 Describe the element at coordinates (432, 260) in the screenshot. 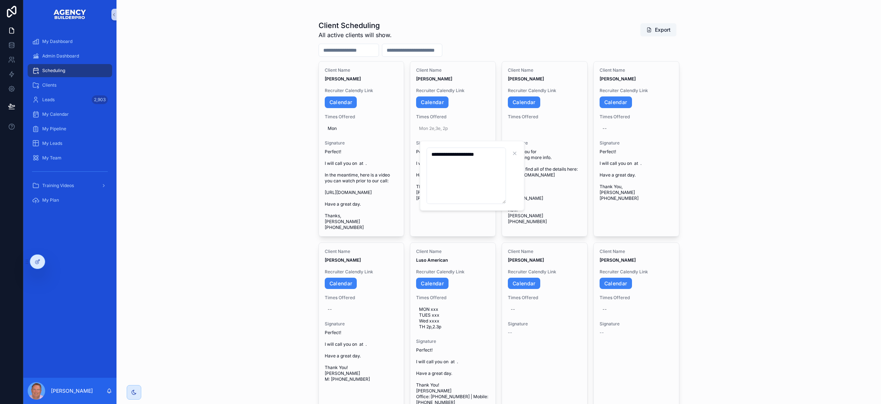

I see `strong: Luso American` at that location.